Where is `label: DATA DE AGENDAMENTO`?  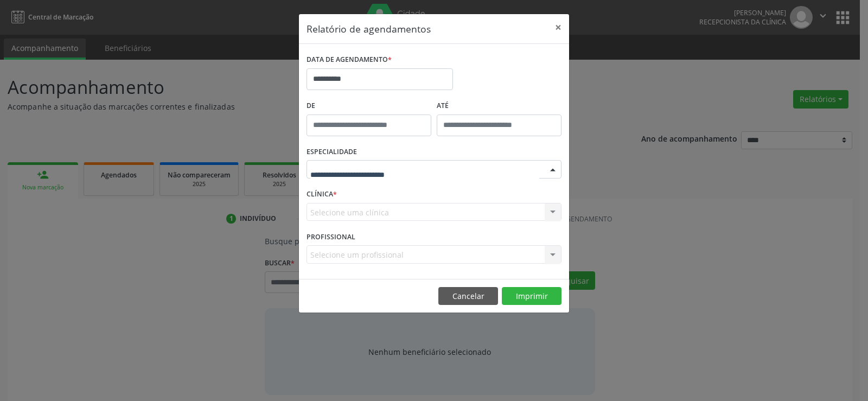
label: DATA DE AGENDAMENTO is located at coordinates (349, 60).